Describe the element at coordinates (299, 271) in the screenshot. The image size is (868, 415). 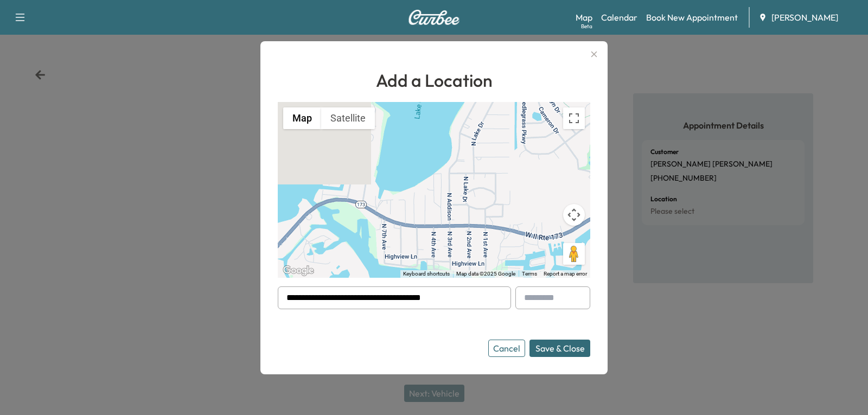
I see `a: Open this area in Google Maps (opens a new window)` at that location.